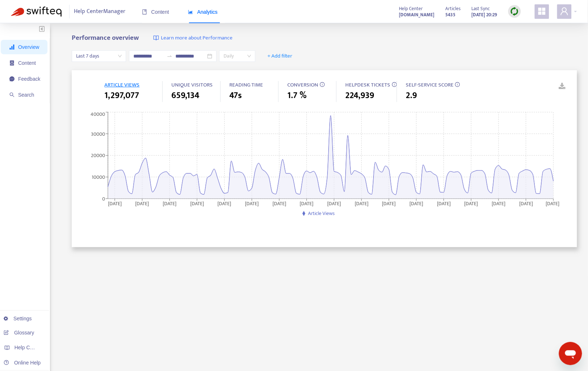 The width and height of the screenshot is (588, 371). I want to click on tspan: 0, so click(104, 198).